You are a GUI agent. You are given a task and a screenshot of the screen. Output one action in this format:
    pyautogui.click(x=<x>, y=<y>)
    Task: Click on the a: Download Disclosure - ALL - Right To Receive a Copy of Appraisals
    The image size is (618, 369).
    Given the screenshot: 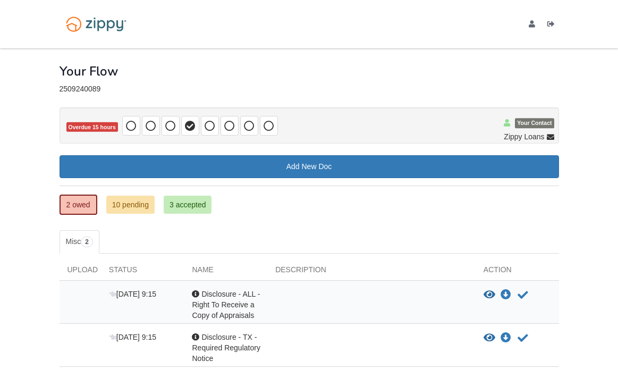 What is the action you would take?
    pyautogui.click(x=506, y=295)
    